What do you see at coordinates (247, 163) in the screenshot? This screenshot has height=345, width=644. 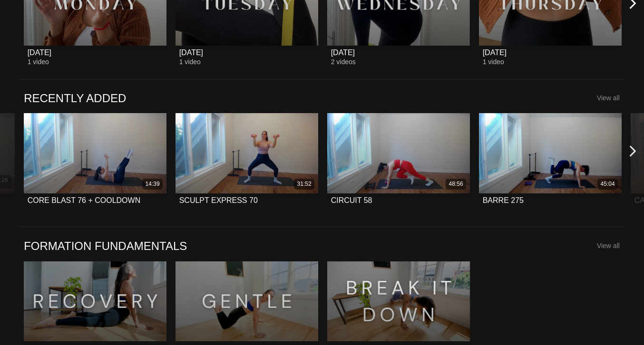 I see `a: SCULPT EXPRESS 7031:52SCULPT EXPRESS 70` at bounding box center [247, 163].